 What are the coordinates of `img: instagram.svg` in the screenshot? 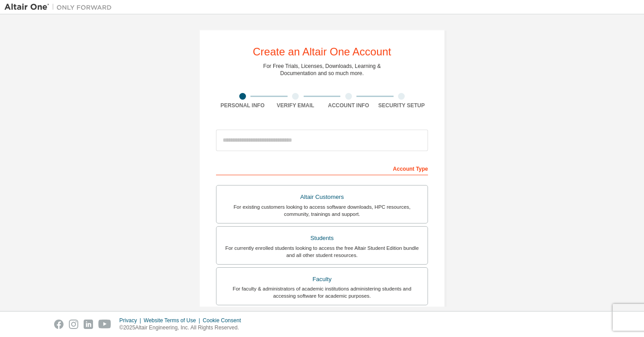 It's located at (73, 324).